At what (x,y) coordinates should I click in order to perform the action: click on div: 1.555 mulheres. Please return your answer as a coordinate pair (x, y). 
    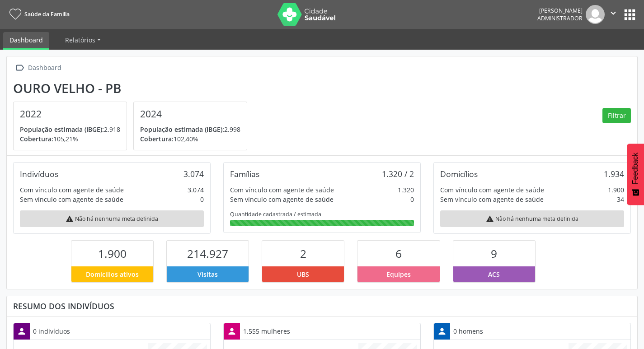
    Looking at the image, I should click on (267, 331).